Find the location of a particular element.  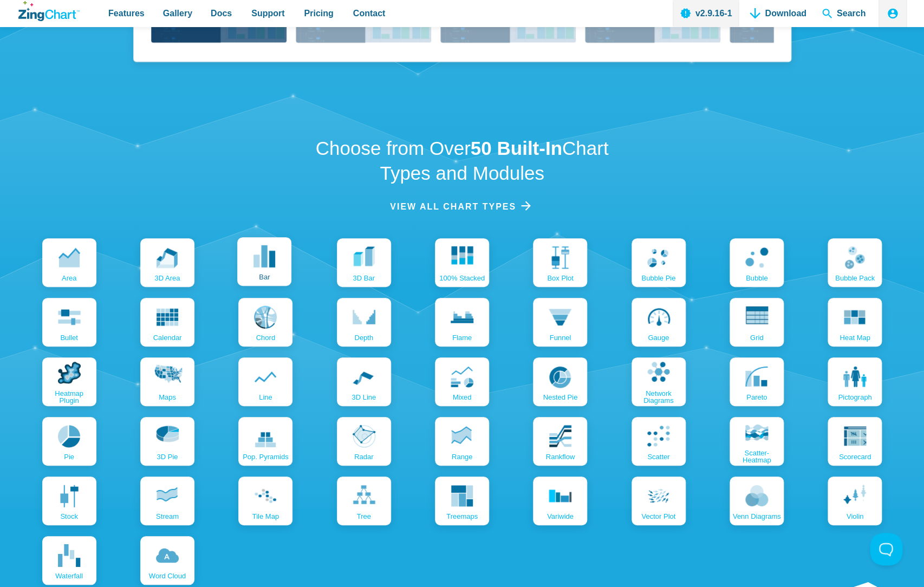

a: area is located at coordinates (69, 262).